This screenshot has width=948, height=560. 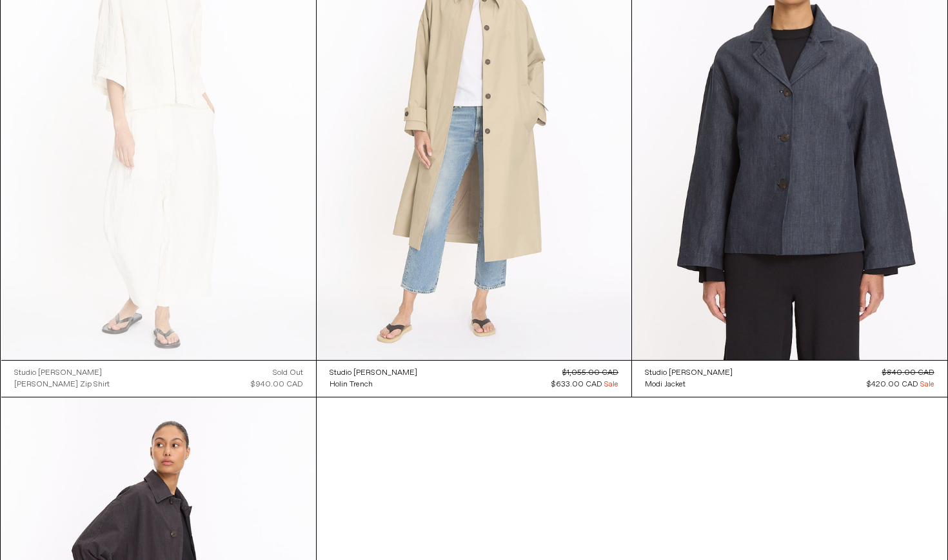 I want to click on a: Holin Trench, so click(x=374, y=385).